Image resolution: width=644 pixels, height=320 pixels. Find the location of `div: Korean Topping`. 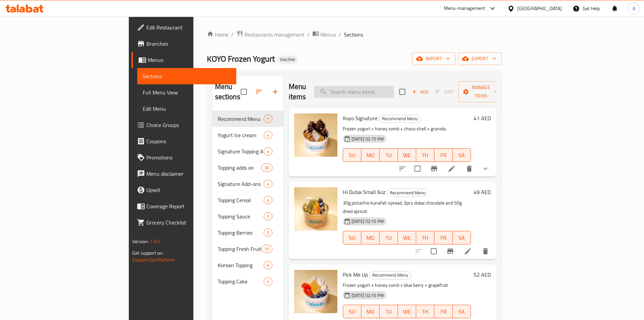

div: Korean Topping is located at coordinates (241, 265).